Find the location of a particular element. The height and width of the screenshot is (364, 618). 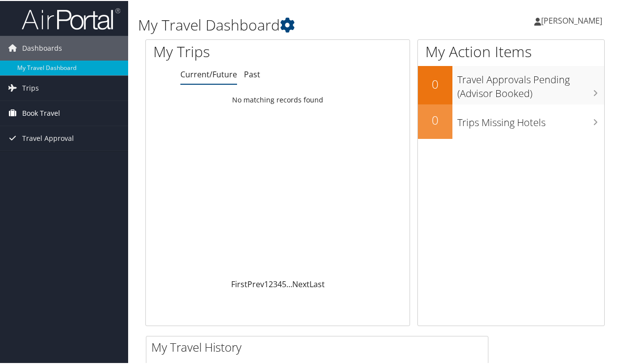

a: Past is located at coordinates (252, 74).